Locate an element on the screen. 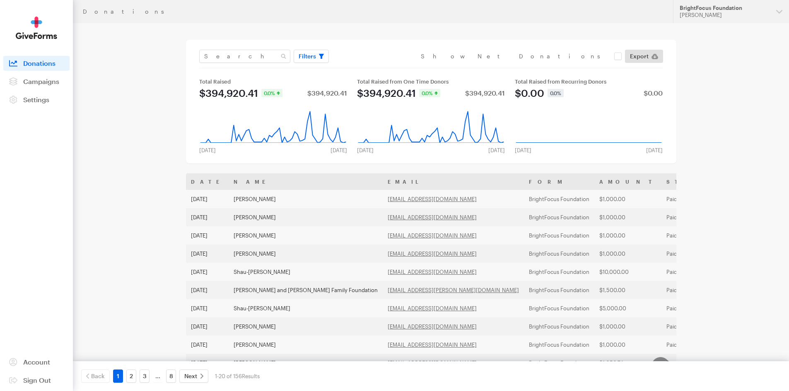  img: GiveForms is located at coordinates (36, 28).